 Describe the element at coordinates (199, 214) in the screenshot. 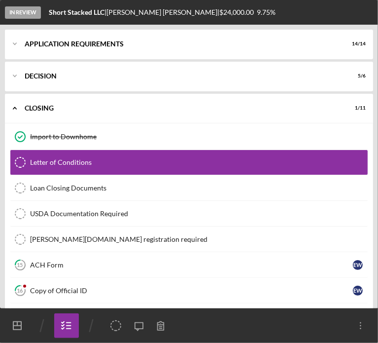

I see `div: USDA Documentation Required` at that location.